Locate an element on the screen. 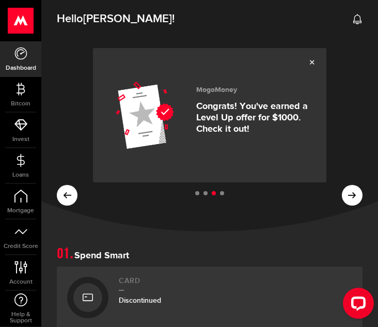 The width and height of the screenshot is (378, 327). button: Open LiveChat chat widget is located at coordinates (24, 20).